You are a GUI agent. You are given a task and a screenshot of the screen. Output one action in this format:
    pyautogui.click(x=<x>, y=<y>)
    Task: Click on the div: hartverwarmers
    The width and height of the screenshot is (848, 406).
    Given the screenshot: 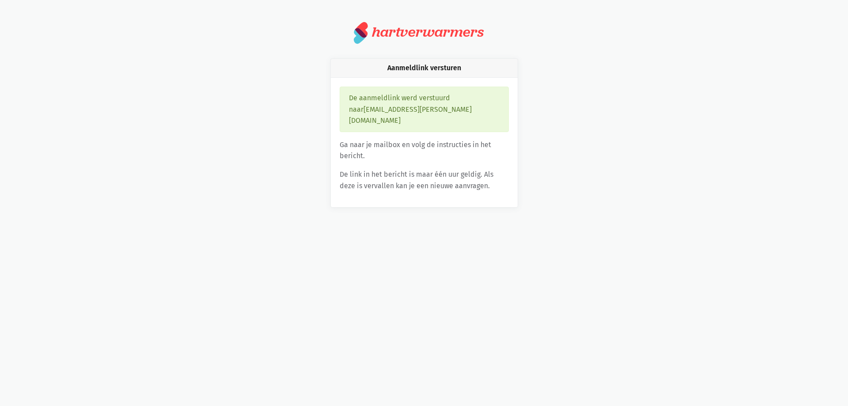 What is the action you would take?
    pyautogui.click(x=427, y=32)
    